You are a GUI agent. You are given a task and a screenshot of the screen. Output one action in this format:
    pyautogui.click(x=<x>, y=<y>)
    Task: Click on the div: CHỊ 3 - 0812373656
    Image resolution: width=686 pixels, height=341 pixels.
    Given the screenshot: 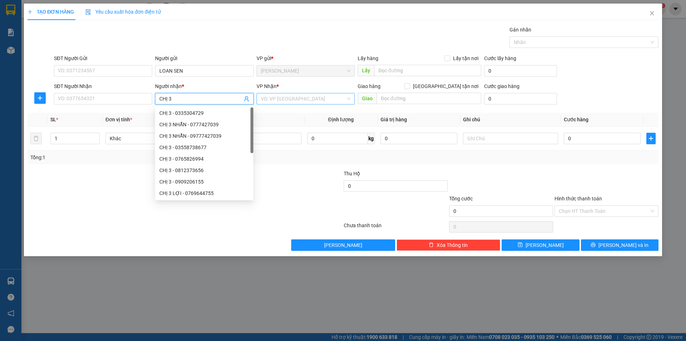 What is the action you would take?
    pyautogui.click(x=204, y=170)
    